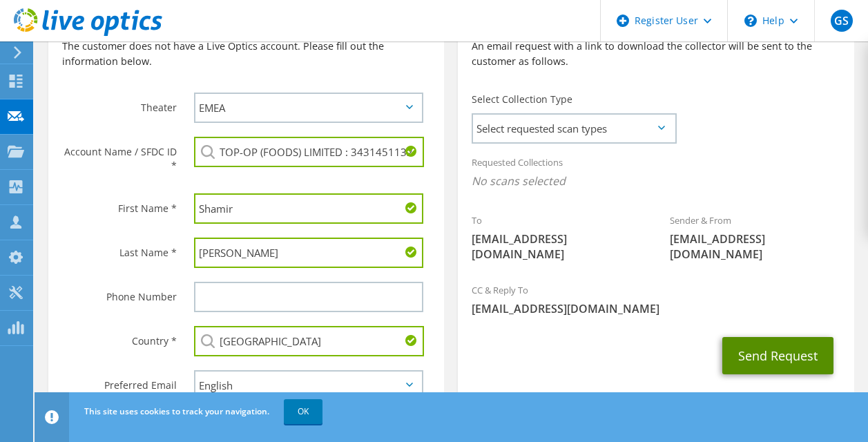 The width and height of the screenshot is (868, 442). Describe the element at coordinates (177, 411) in the screenshot. I see `span: This site uses cookies to track your navigation.` at that location.